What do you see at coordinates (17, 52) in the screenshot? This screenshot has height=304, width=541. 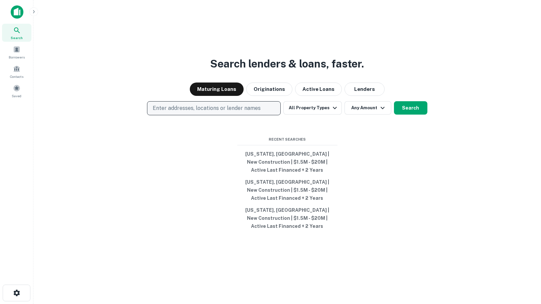 I see `a: Borrowers` at bounding box center [17, 52].